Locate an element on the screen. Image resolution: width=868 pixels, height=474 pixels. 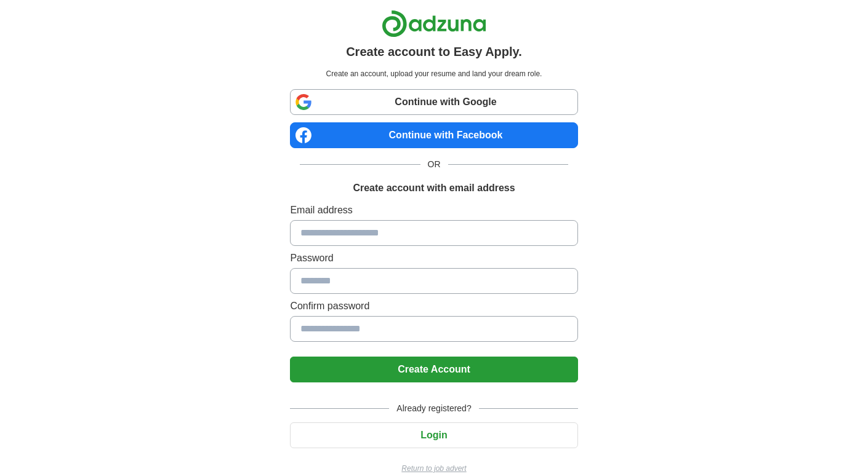
button: Login is located at coordinates (433, 435).